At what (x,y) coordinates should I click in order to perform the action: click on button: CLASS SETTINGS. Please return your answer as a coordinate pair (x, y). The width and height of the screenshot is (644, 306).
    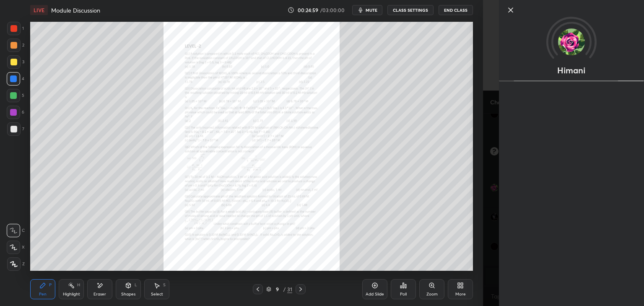
    Looking at the image, I should click on (411, 10).